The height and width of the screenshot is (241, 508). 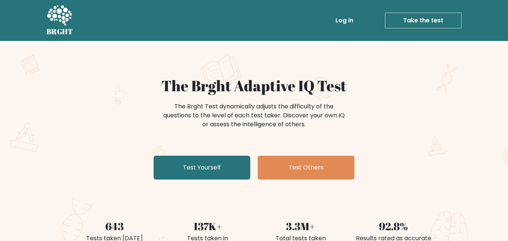 I want to click on a: BRGHT, so click(x=60, y=20).